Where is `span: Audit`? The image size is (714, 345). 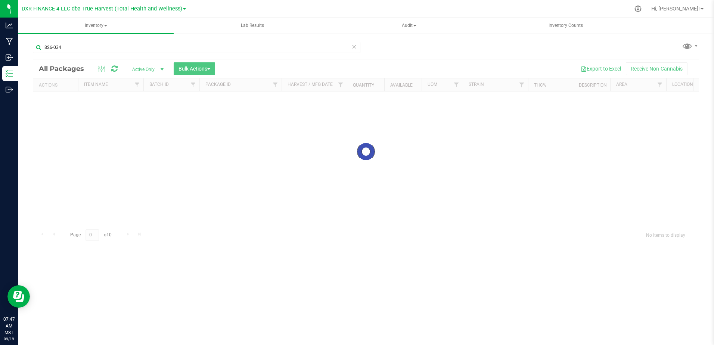 span: Audit is located at coordinates (409, 26).